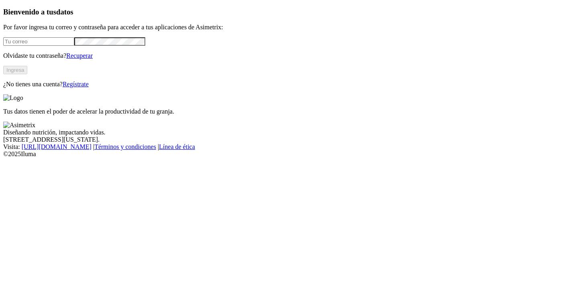  Describe the element at coordinates (125, 147) in the screenshot. I see `a: Términos y condiciones` at that location.